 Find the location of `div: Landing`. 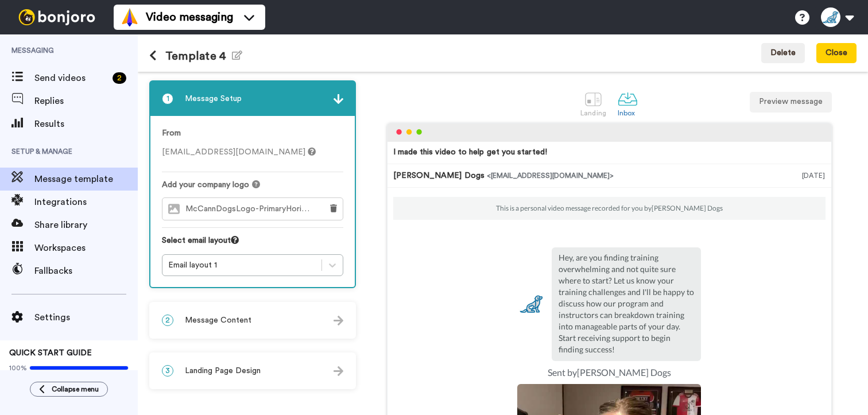

div: Landing is located at coordinates (593, 113).